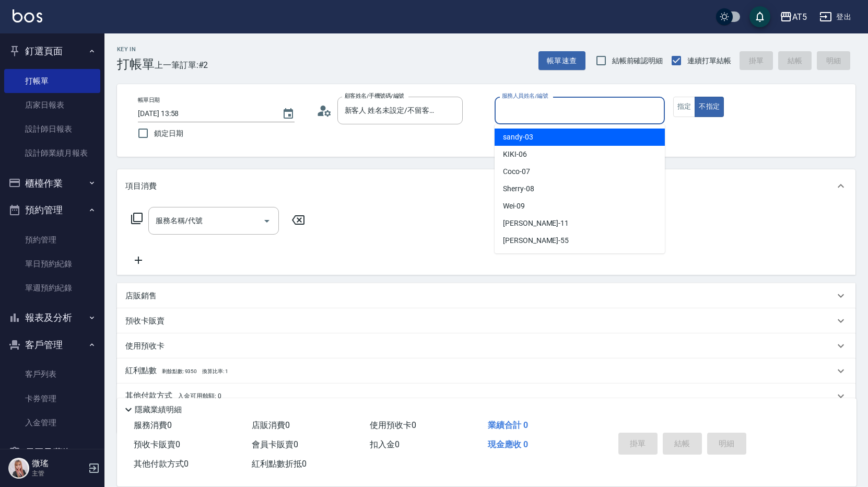 This screenshot has width=868, height=487. I want to click on span: 紅利點數折抵 0, so click(279, 463).